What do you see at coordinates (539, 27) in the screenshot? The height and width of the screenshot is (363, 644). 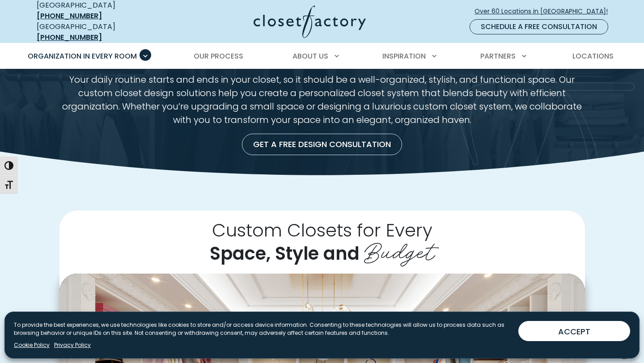 I see `a: Schedule a Free Consultation` at bounding box center [539, 27].